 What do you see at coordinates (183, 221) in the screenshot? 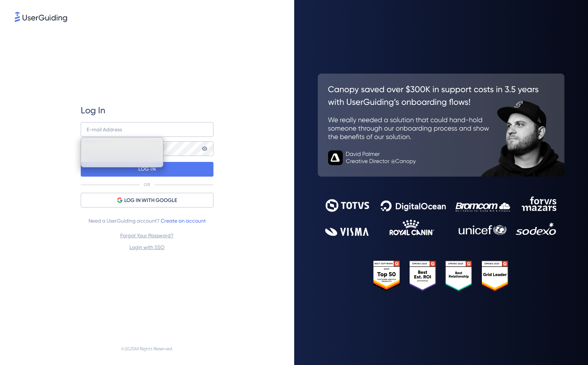
I see `a: Create an account` at bounding box center [183, 221].